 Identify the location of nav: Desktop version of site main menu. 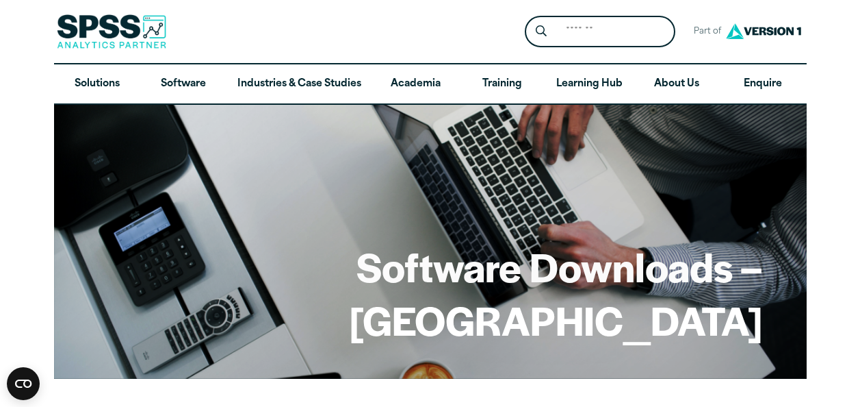
(431, 84).